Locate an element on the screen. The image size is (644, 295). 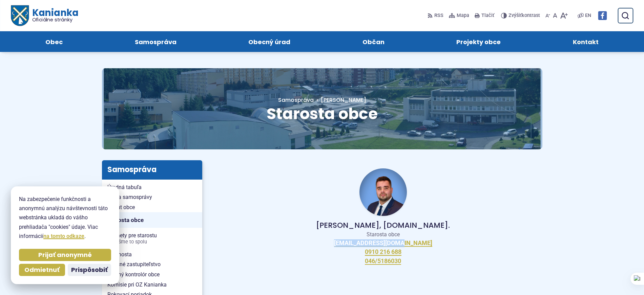
a: Úloha samosprávy is located at coordinates (152, 197).